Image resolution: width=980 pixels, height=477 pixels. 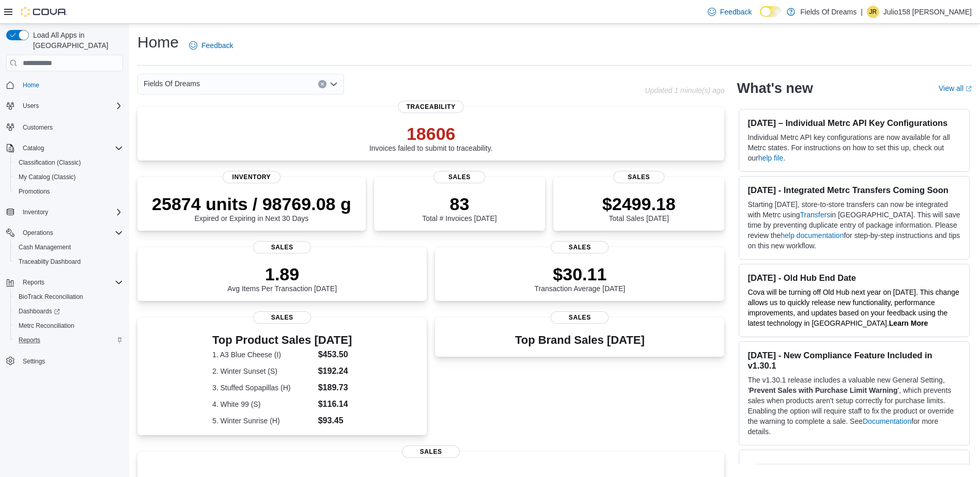 What do you see at coordinates (34, 191) in the screenshot?
I see `a: Promotions` at bounding box center [34, 191].